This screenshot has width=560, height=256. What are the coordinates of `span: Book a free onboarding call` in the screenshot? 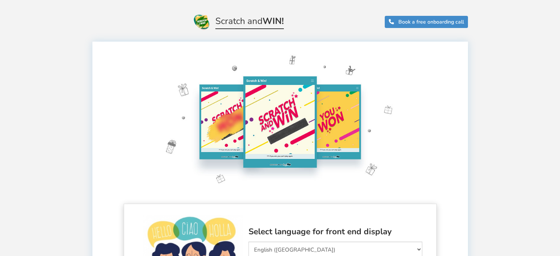 It's located at (431, 22).